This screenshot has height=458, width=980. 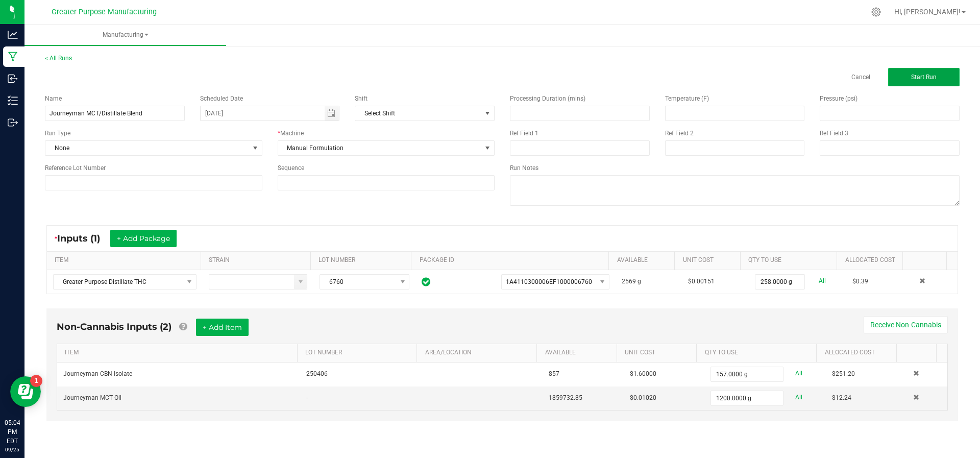 What do you see at coordinates (479, 353) in the screenshot?
I see `a: AREA/LOCATIONSortable` at bounding box center [479, 353].